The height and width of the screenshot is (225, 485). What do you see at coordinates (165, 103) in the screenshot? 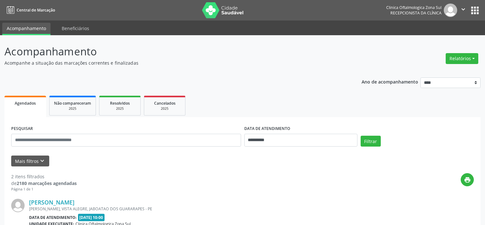
I see `span: Cancelados` at bounding box center [165, 103].